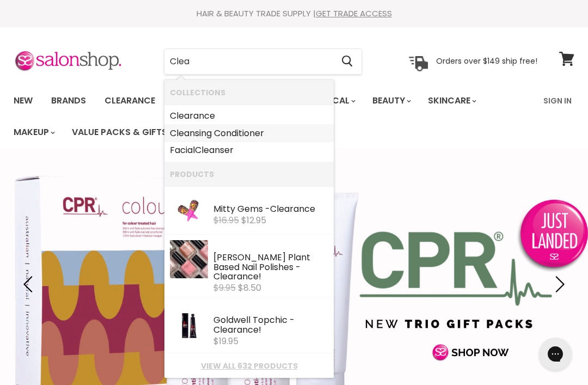  What do you see at coordinates (120, 132) in the screenshot?
I see `a: Value Packs & Gifts` at bounding box center [120, 132].